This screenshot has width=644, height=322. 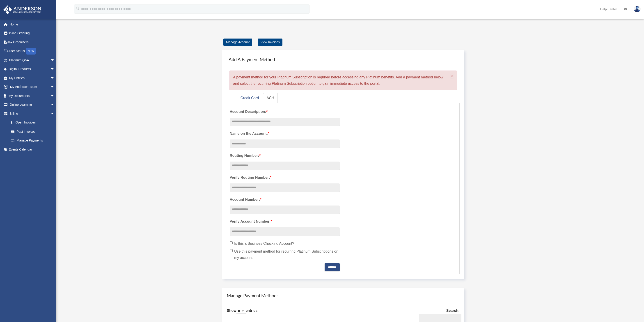 What do you see at coordinates (34, 132) in the screenshot?
I see `a: Past Invoices` at bounding box center [34, 132].